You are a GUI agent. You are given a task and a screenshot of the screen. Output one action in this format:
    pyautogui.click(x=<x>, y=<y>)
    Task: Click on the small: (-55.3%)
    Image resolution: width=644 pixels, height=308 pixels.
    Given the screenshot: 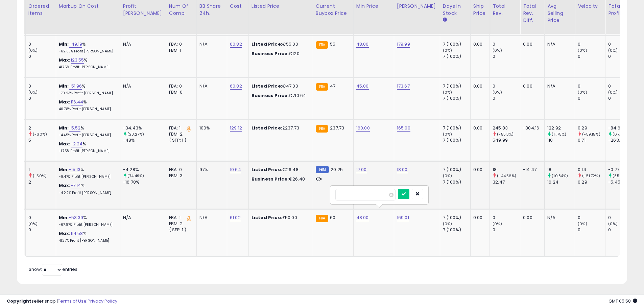 What is the action you would take?
    pyautogui.click(x=505, y=134)
    